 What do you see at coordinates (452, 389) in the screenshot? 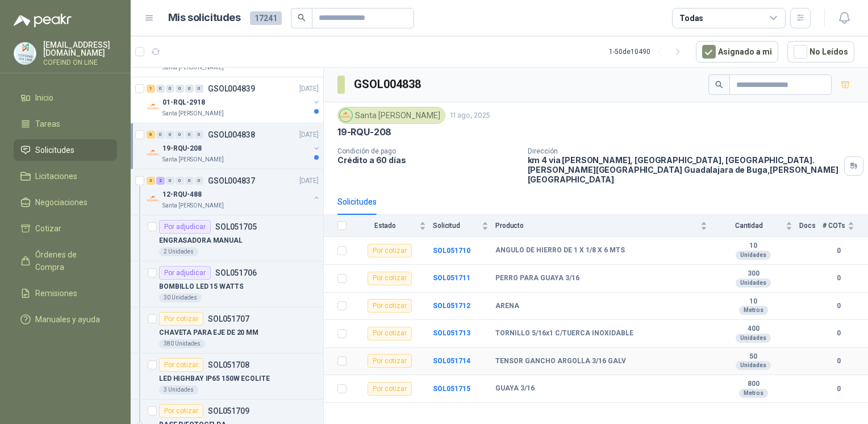
I see `b: SOL051715` at bounding box center [452, 389].